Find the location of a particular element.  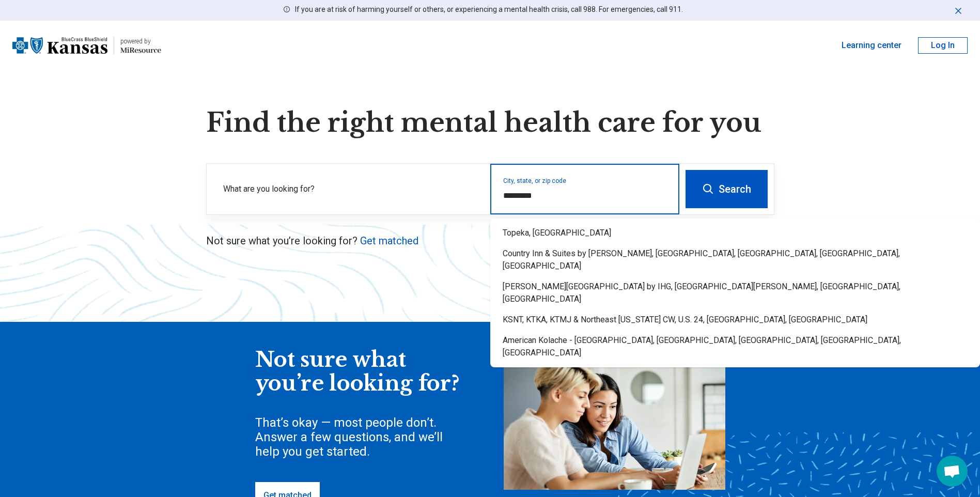

label: What are you looking for? is located at coordinates (351, 189).